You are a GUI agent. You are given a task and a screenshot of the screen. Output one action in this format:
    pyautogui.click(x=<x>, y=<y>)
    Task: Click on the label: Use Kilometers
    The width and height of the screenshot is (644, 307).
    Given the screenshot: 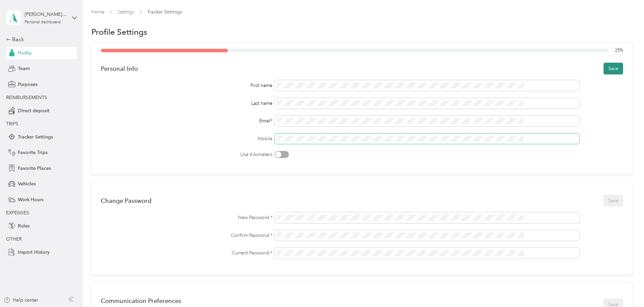 What is the action you would take?
    pyautogui.click(x=186, y=154)
    